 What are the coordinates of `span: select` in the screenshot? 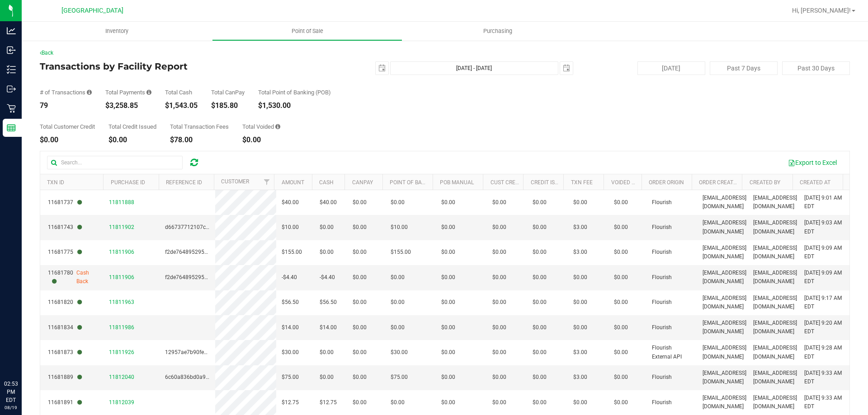 It's located at (382, 68).